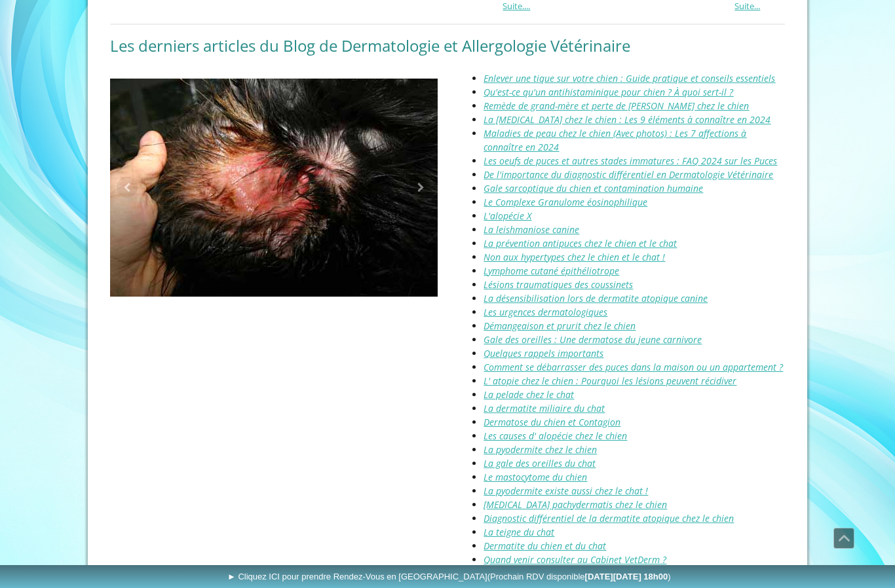  I want to click on a: La pelade chez le chat, so click(529, 394).